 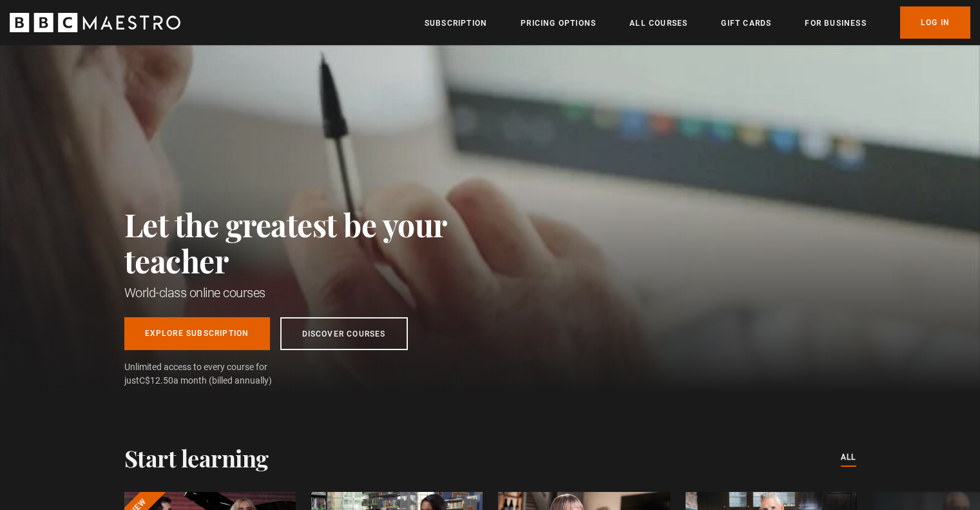 I want to click on h2: Let the greatest be your teacher, so click(x=314, y=242).